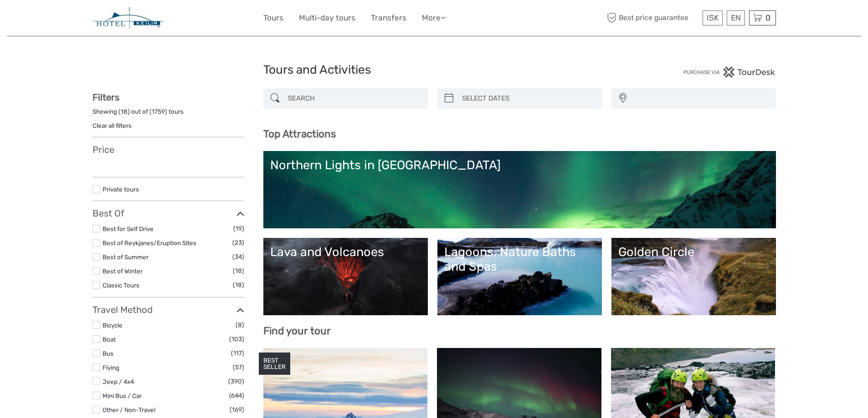 The height and width of the screenshot is (418, 868). I want to click on a: Mini Bus / Car, so click(122, 396).